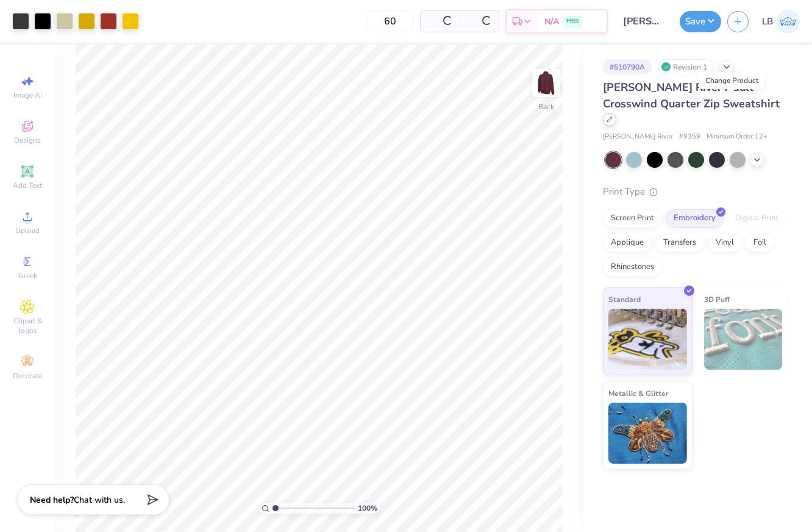 This screenshot has width=812, height=532. Describe the element at coordinates (552, 21) in the screenshot. I see `span: N/A` at that location.